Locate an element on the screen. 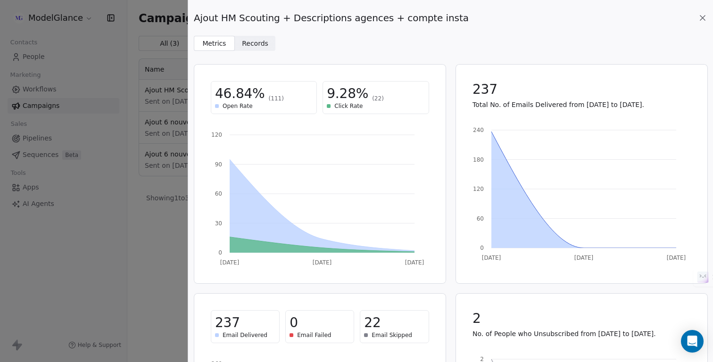  span: 2 is located at coordinates (477, 319).